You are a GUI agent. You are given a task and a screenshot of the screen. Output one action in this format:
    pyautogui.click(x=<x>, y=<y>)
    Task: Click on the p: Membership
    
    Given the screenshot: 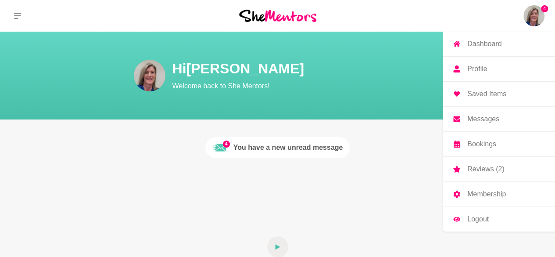 What is the action you would take?
    pyautogui.click(x=487, y=194)
    